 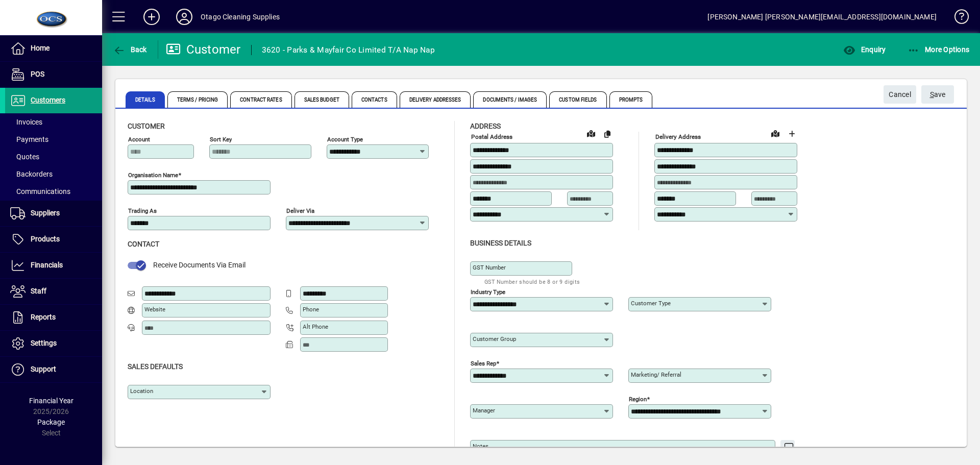 I want to click on a: Staff, so click(x=53, y=292).